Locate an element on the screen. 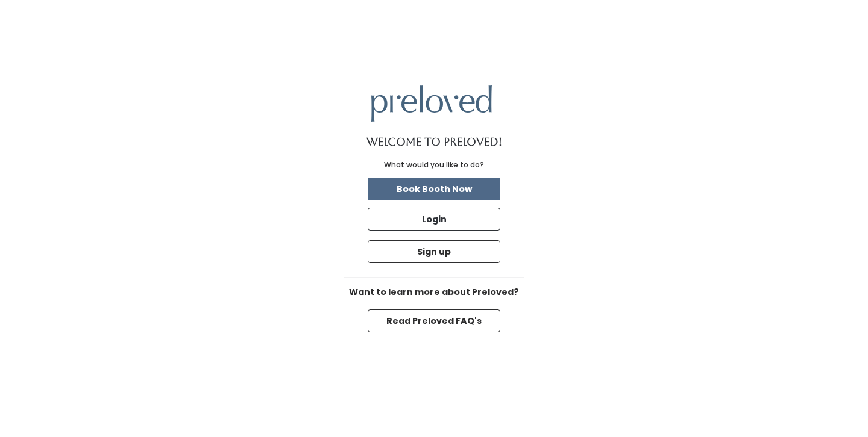 The height and width of the screenshot is (437, 868). button: Book Booth Now is located at coordinates (434, 189).